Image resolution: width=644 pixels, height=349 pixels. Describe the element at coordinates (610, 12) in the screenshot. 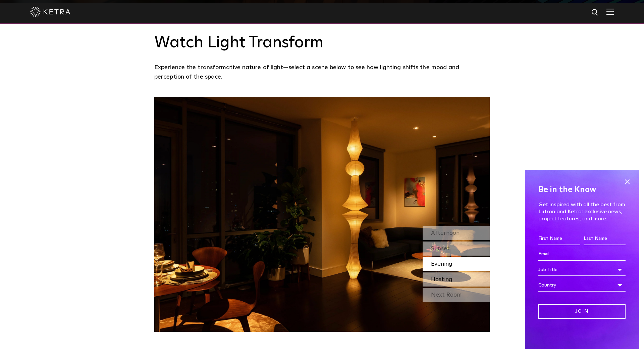

I see `img: Hamburger%20Nav.svg` at that location.